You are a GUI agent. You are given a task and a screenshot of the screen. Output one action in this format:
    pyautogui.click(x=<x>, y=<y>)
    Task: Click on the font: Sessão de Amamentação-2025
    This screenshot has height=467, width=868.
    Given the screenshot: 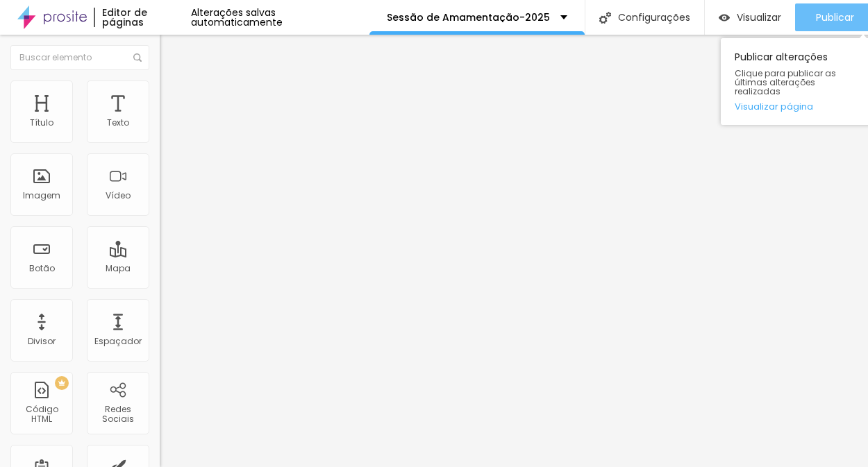 What is the action you would take?
    pyautogui.click(x=467, y=17)
    